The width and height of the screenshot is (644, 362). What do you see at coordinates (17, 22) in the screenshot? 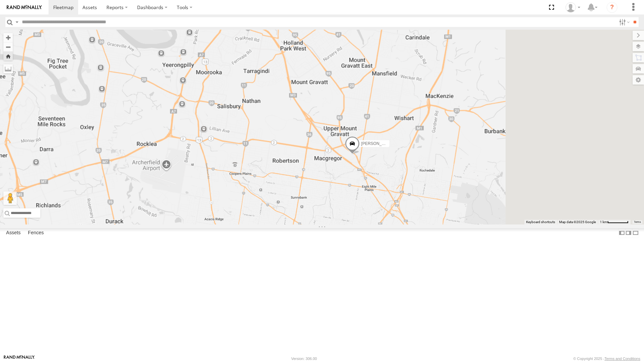
I see `label: Search Query` at bounding box center [17, 22].